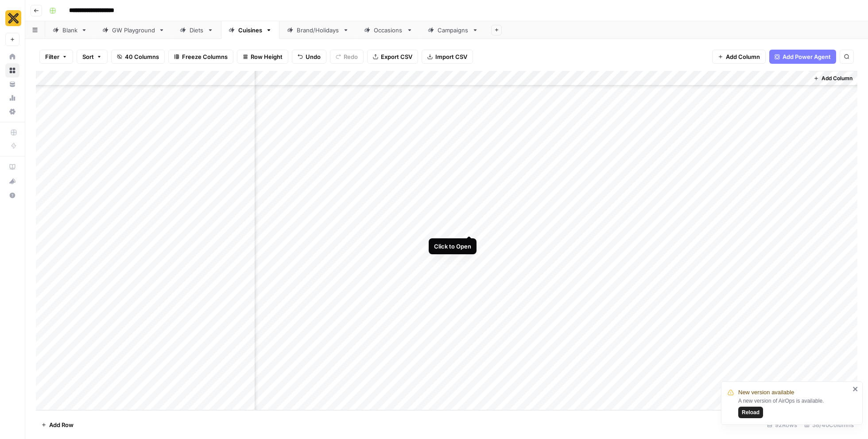  I want to click on button: Sort, so click(92, 57).